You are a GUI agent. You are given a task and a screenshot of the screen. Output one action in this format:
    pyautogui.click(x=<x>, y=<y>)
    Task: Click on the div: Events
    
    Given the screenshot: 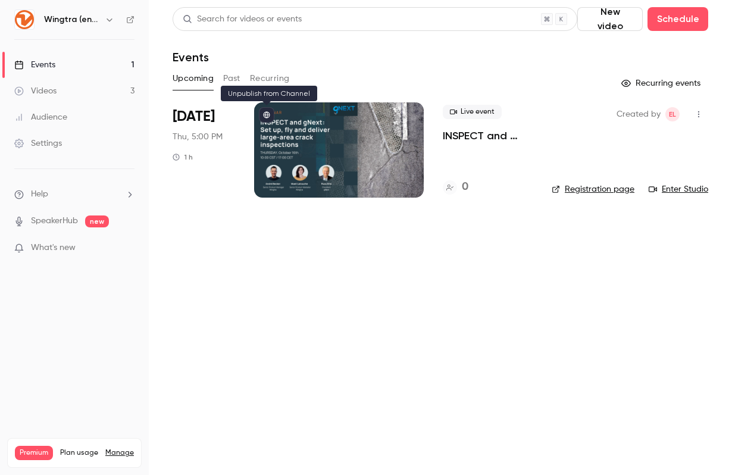 What is the action you would take?
    pyautogui.click(x=35, y=65)
    